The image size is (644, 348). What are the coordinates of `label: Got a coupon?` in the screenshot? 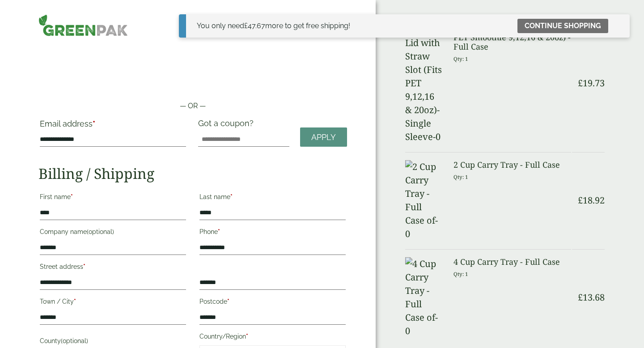 It's located at (228, 125).